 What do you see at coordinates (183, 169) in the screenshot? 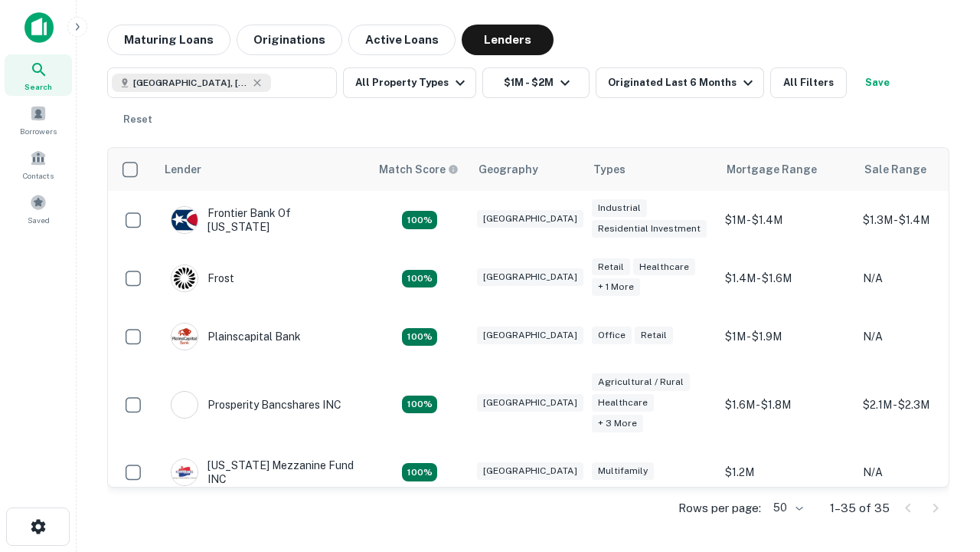
I see `div: Lender` at bounding box center [183, 169].